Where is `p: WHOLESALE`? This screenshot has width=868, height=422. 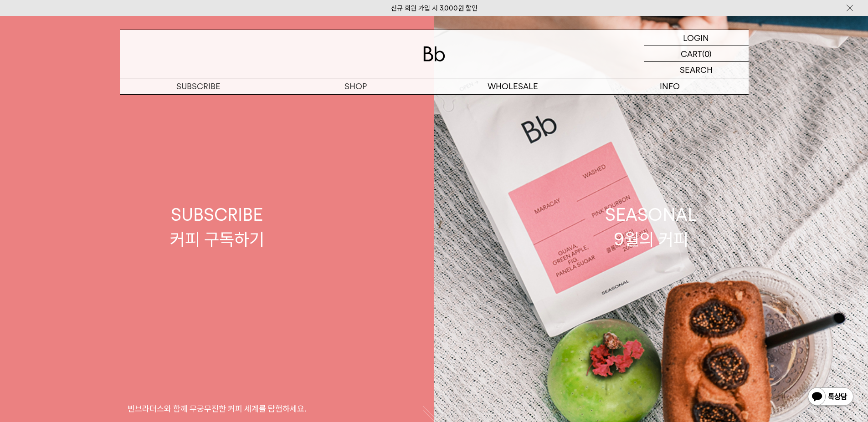 p: WHOLESALE is located at coordinates (513, 86).